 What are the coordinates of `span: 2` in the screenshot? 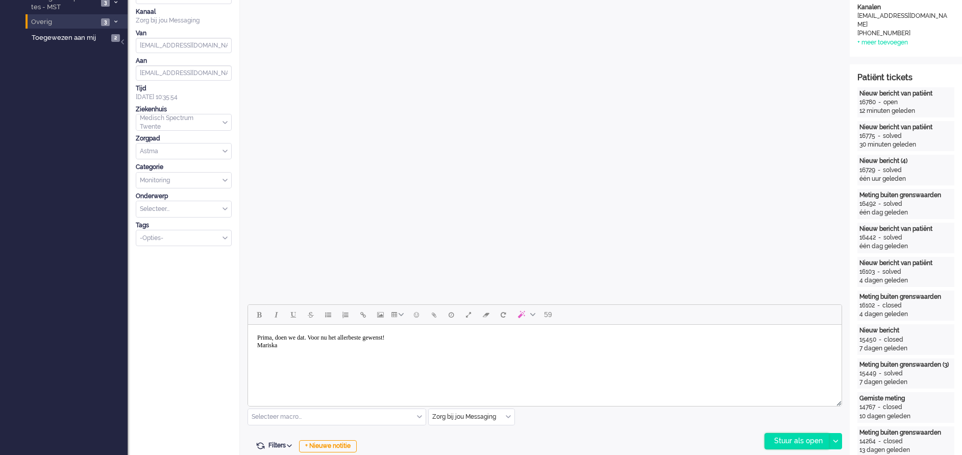 It's located at (115, 38).